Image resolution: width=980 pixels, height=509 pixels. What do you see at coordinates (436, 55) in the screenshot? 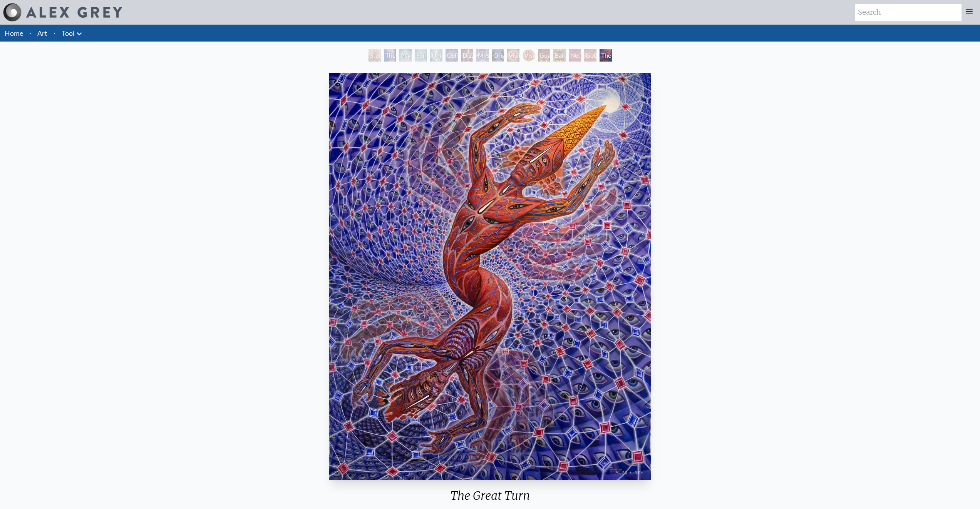
I see `div: Universal Mind Lattice` at bounding box center [436, 55].